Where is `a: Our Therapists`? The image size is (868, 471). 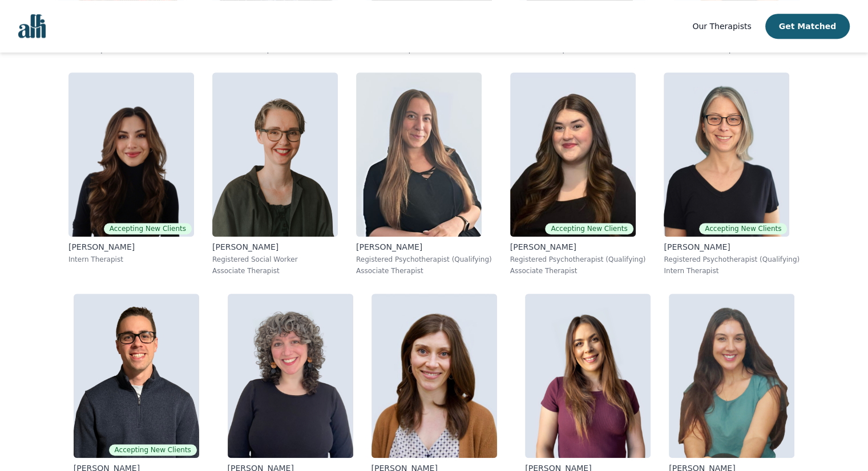
a: Our Therapists is located at coordinates (722, 26).